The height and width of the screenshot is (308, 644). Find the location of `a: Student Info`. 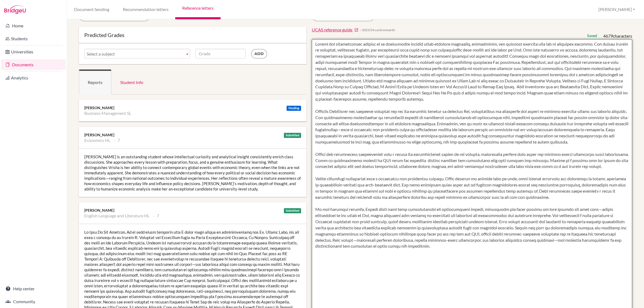

a: Student Info is located at coordinates (132, 82).